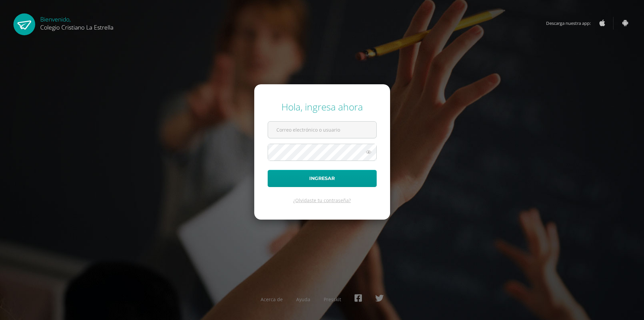 This screenshot has height=320, width=644. I want to click on button: Ingresar, so click(322, 178).